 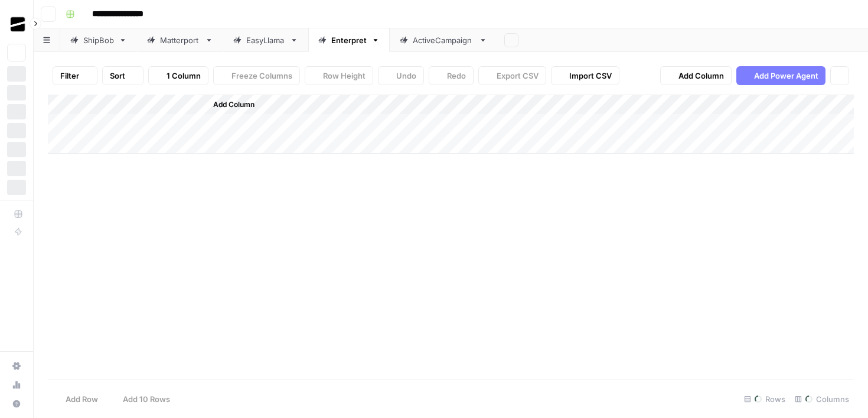 What do you see at coordinates (517, 76) in the screenshot?
I see `span: Export CSV` at bounding box center [517, 76].